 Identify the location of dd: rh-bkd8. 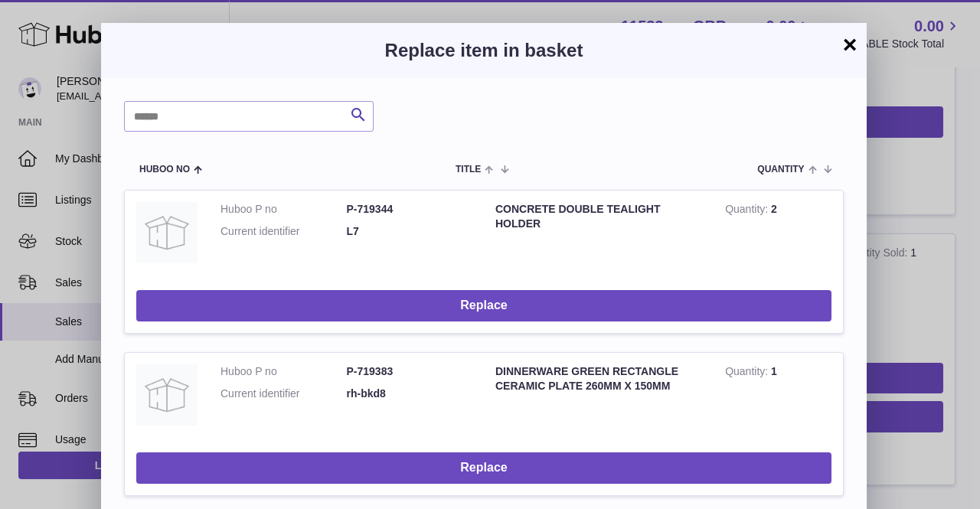
(410, 393).